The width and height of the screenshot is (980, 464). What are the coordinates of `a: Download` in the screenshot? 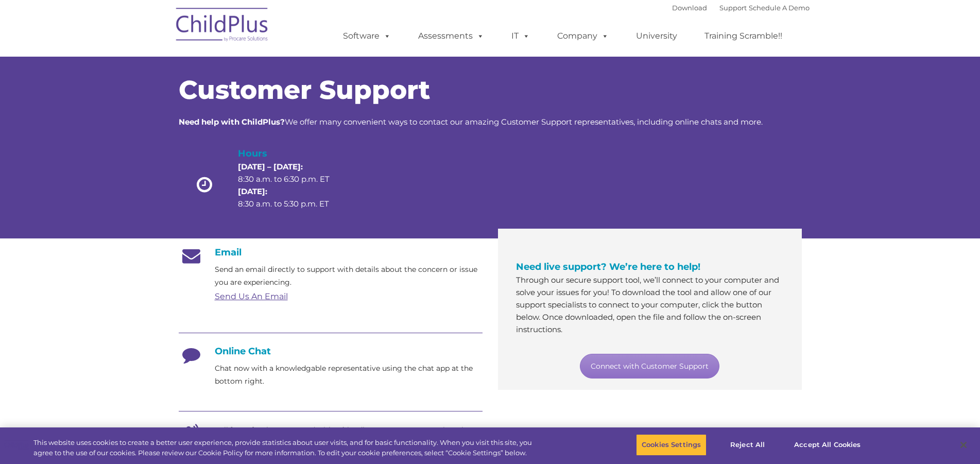 It's located at (689, 8).